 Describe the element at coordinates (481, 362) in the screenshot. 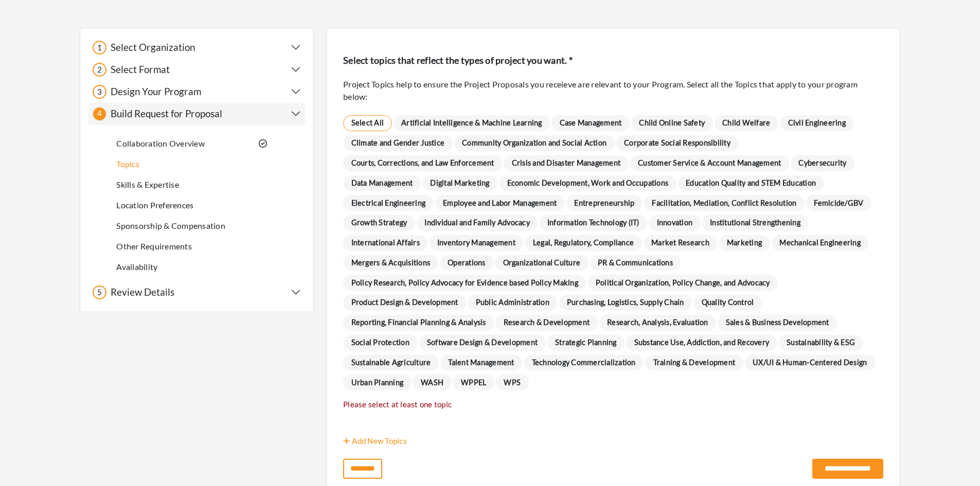

I see `span: Talent Management` at that location.